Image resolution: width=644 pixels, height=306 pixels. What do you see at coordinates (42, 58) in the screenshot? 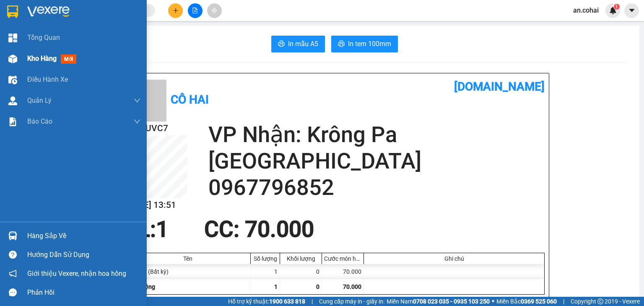
I see `span: Kho hàng` at bounding box center [42, 58].